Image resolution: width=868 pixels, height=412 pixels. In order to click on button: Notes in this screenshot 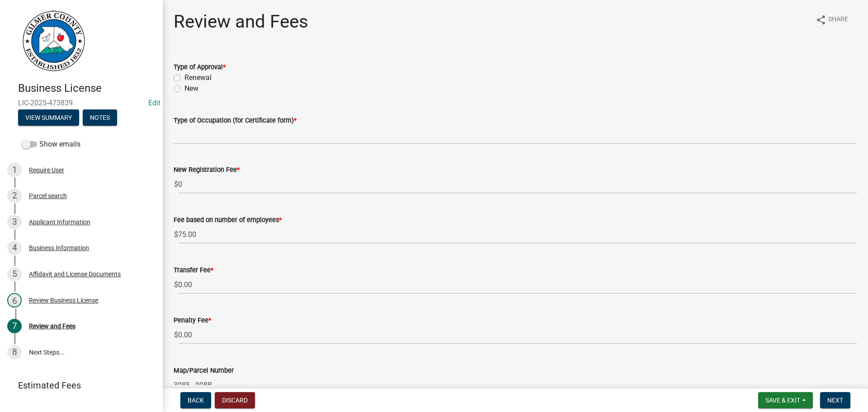, I will do `click(100, 118)`.